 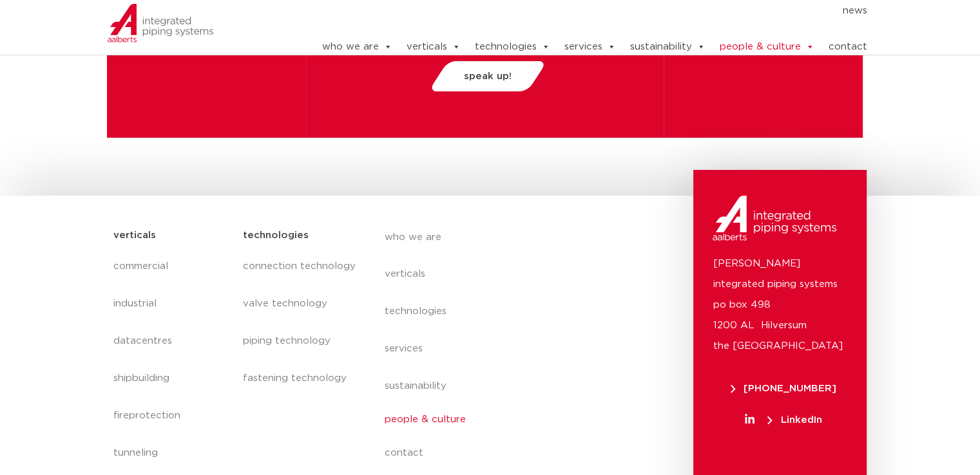 I want to click on a: fireprotection, so click(x=171, y=416).